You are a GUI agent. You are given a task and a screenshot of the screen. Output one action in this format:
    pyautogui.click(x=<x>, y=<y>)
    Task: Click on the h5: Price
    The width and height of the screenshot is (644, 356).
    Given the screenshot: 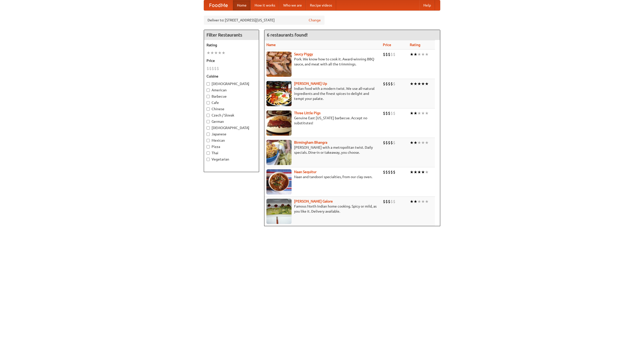 What is the action you would take?
    pyautogui.click(x=231, y=61)
    